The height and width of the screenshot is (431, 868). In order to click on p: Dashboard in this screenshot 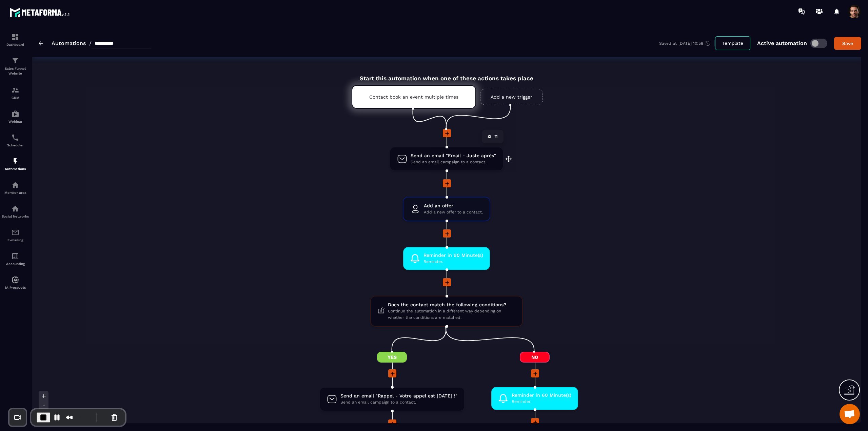, I will do `click(15, 44)`.